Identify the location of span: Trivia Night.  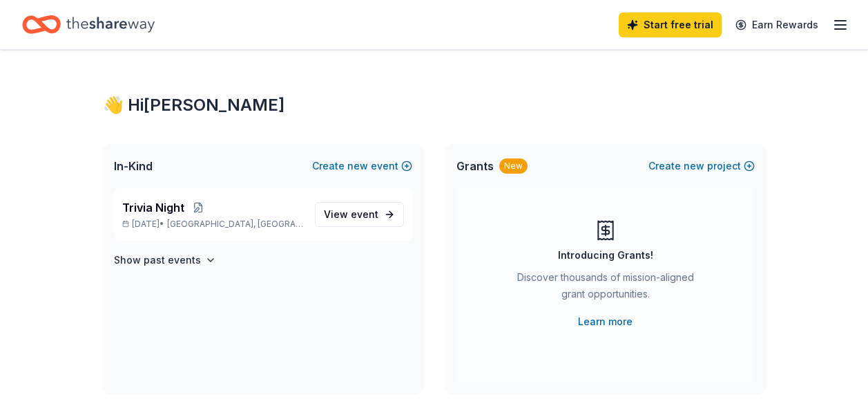
(154, 207).